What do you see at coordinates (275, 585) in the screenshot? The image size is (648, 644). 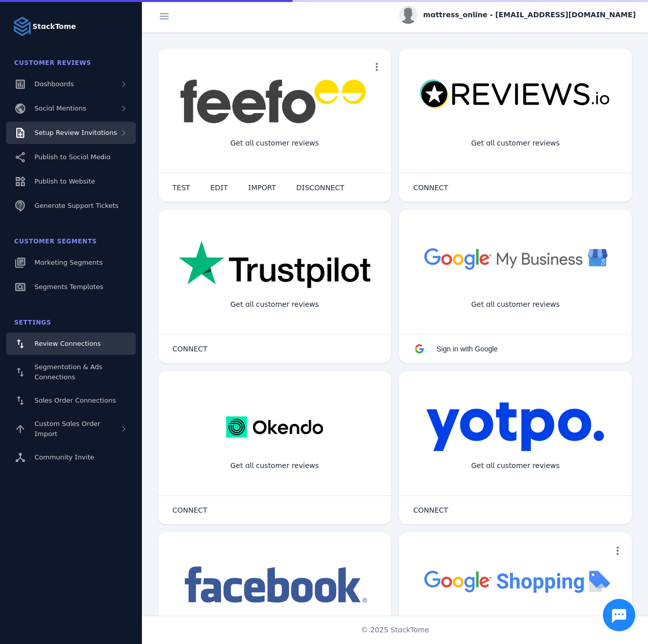 I see `img: facebook.png` at bounding box center [275, 585].